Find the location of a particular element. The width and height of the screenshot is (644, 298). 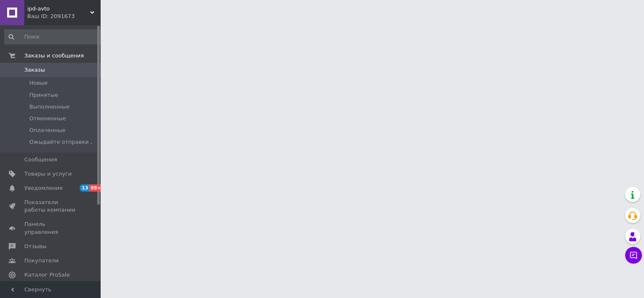

span: 13 is located at coordinates (84, 188).